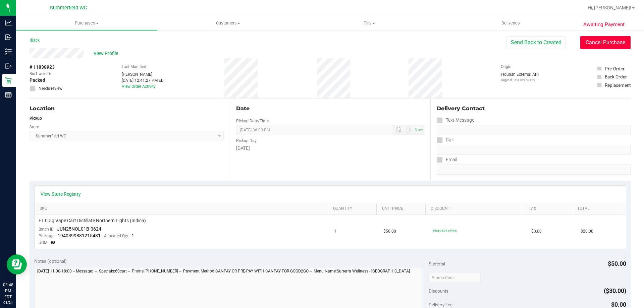 This screenshot has height=308, width=644. I want to click on a: Discount, so click(476, 209).